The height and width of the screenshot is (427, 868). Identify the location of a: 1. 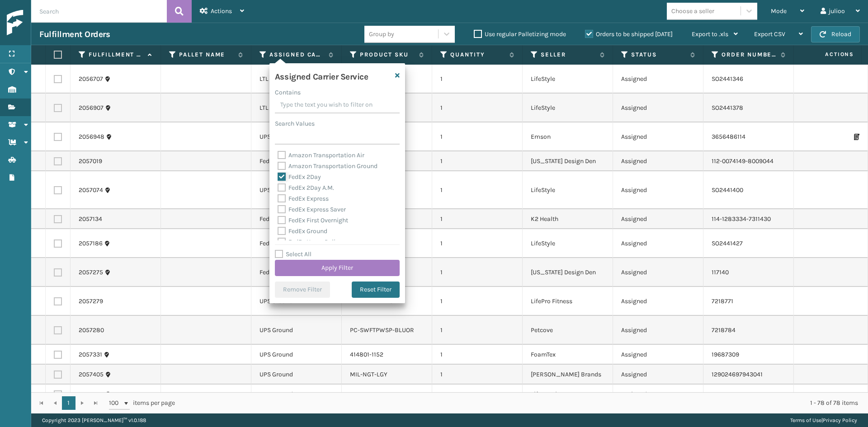
(69, 403).